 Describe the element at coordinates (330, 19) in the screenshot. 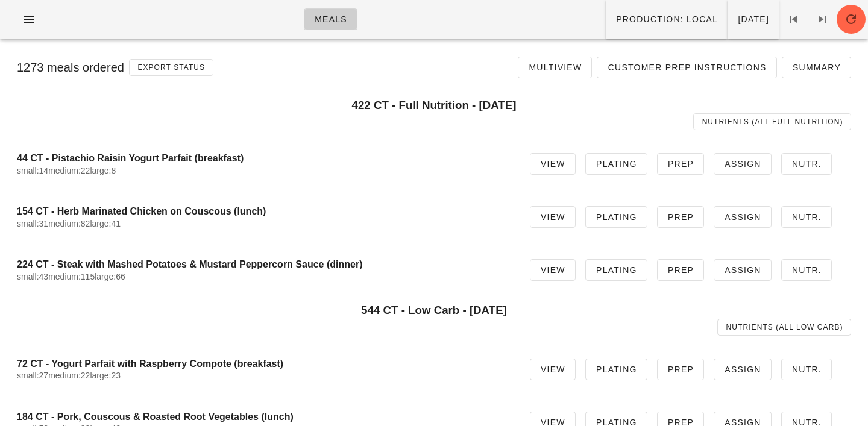

I see `a: Meals` at that location.